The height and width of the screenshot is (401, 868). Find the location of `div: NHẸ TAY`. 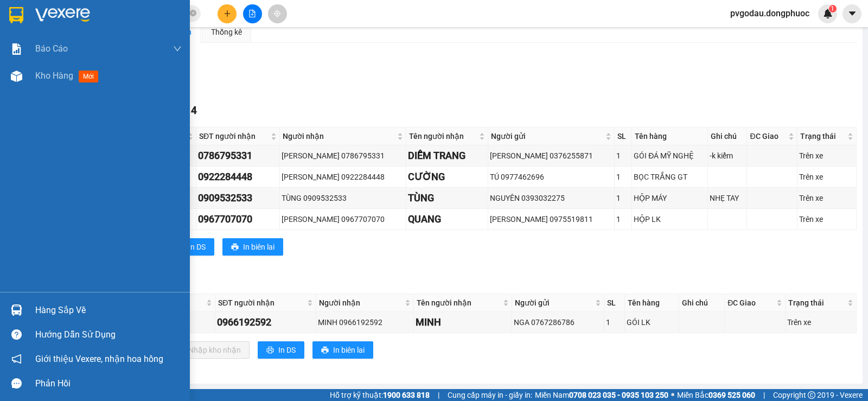

div: NHẸ TAY is located at coordinates (727, 198).